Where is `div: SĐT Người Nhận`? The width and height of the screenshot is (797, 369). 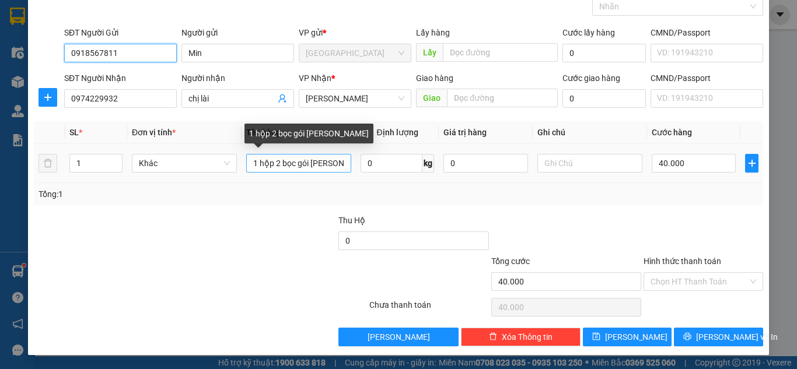 div: SĐT Người Nhận is located at coordinates (120, 78).